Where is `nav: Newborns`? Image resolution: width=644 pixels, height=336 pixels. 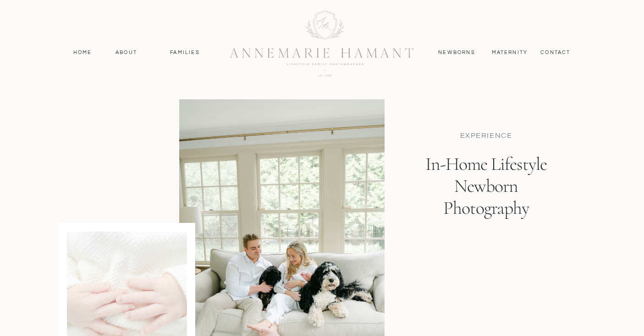 nav: Newborns is located at coordinates (457, 52).